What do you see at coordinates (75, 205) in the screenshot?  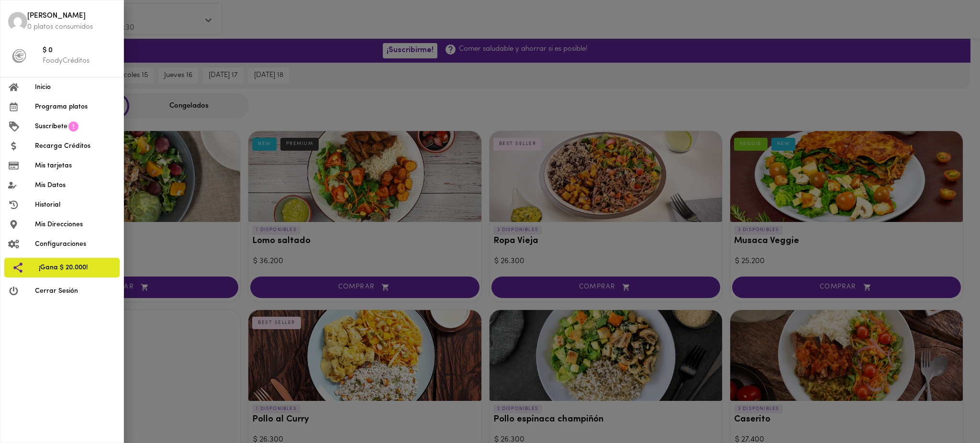 I see `span: Historial` at bounding box center [75, 205].